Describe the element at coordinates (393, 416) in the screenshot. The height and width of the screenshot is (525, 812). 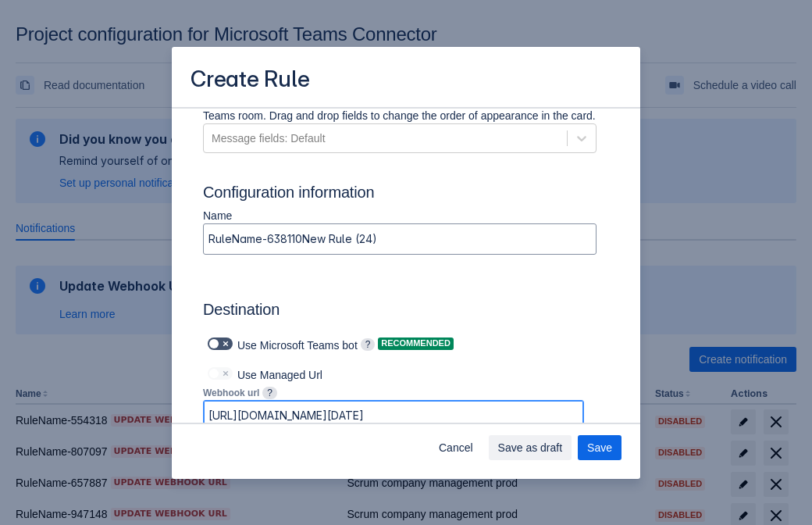
I see `input: Please enter the webhook url here` at that location.